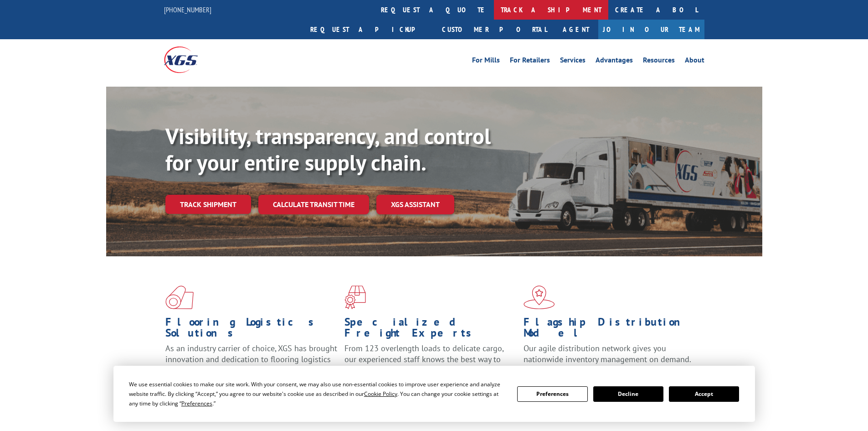 This screenshot has width=868, height=431. What do you see at coordinates (651, 29) in the screenshot?
I see `a: Join Our Team` at bounding box center [651, 29].